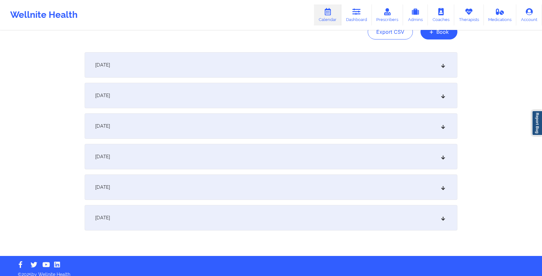  What do you see at coordinates (537, 123) in the screenshot?
I see `a: Report Bug` at bounding box center [537, 123].